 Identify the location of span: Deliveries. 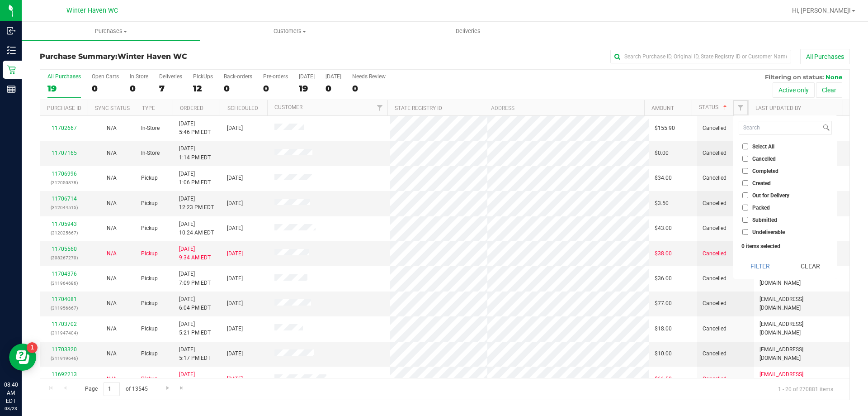
(468, 31).